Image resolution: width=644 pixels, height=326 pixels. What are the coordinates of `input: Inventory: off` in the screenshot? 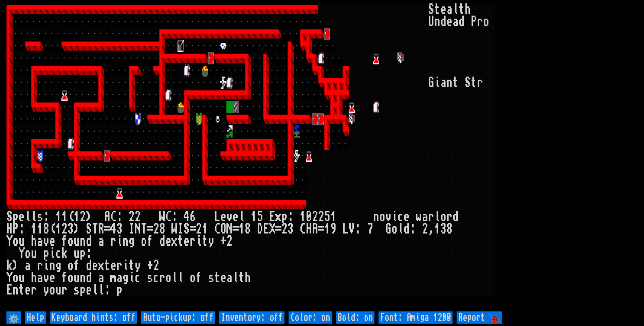 It's located at (252, 318).